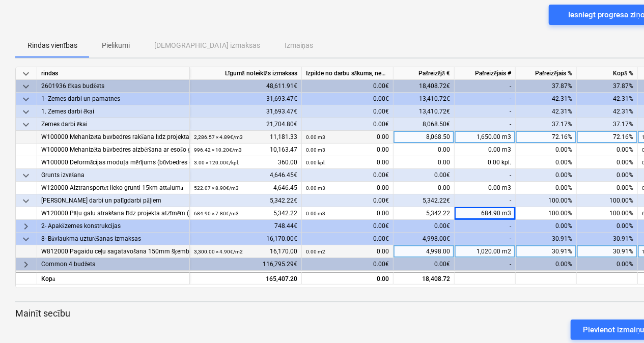 The image size is (644, 343). Describe the element at coordinates (316, 162) in the screenshot. I see `small: 0.00 kpl.` at that location.